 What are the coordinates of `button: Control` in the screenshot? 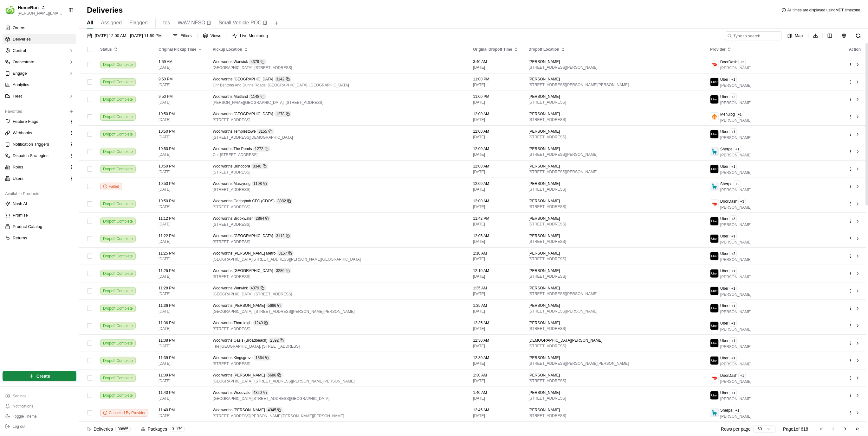 It's located at (39, 51).